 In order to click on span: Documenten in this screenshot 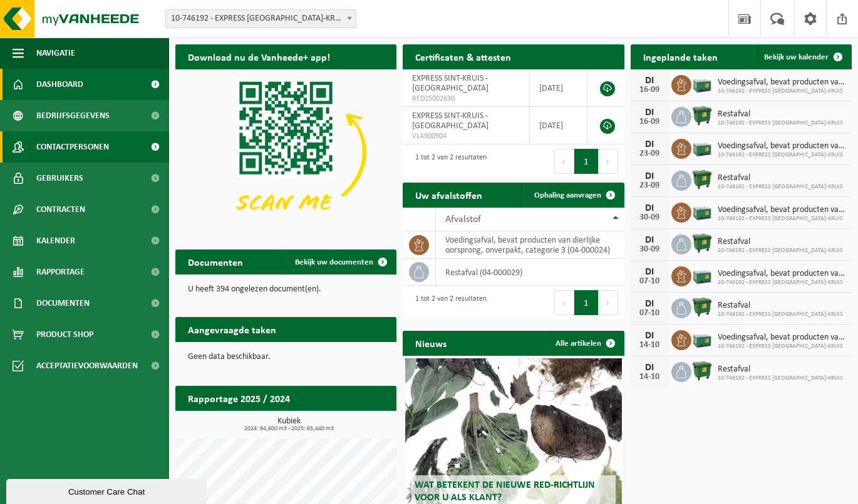, I will do `click(62, 303)`.